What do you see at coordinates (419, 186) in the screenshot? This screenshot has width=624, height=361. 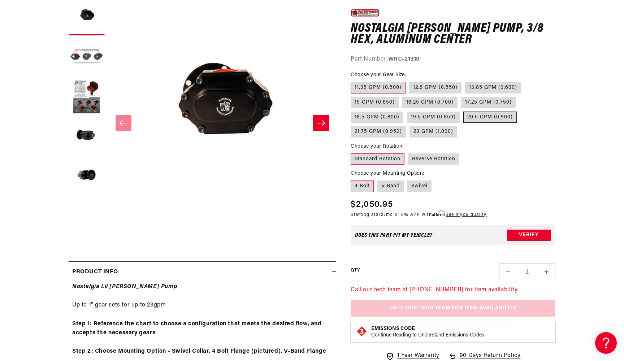 I see `label: Swivel` at bounding box center [419, 186].